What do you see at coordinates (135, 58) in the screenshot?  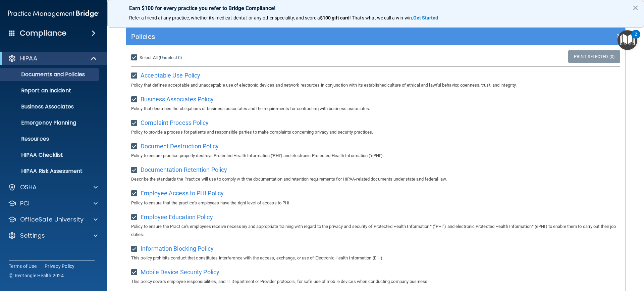 I see `input: Select All (Unselect 0)` at bounding box center [135, 58].